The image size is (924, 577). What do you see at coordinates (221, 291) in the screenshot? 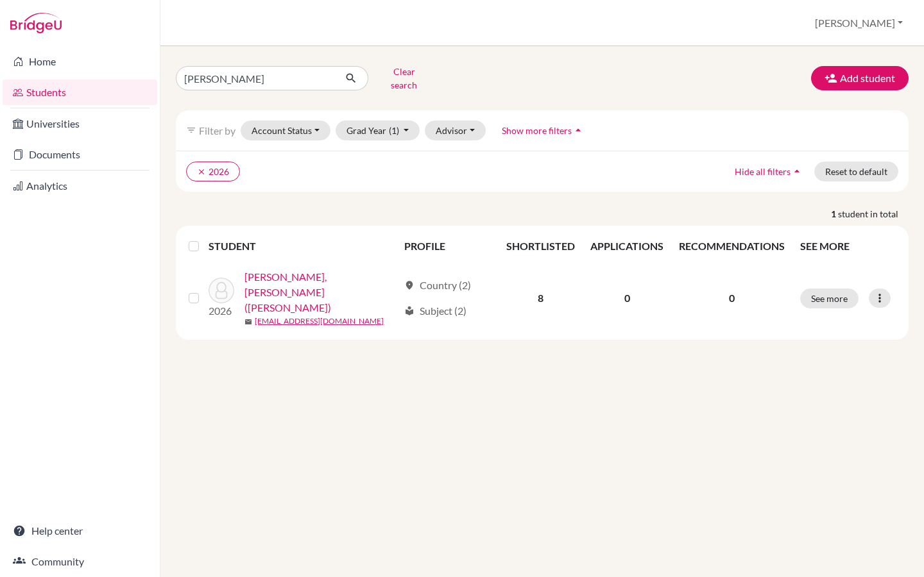
I see `img: Ravoahangy Rasendrason, Kassey (Samuel)` at bounding box center [221, 291].